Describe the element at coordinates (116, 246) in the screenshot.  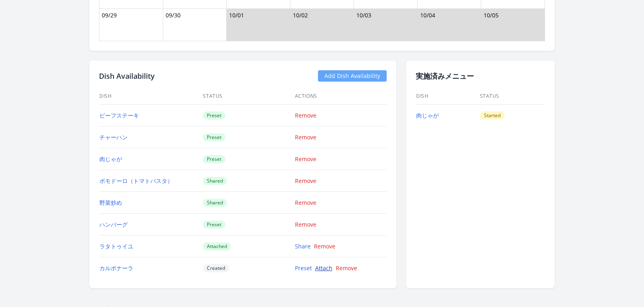
I see `a: ラタトゥイユ` at that location.